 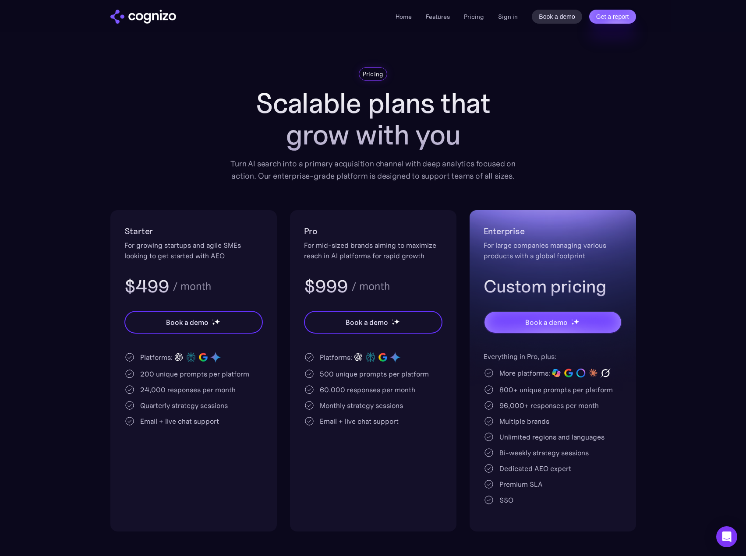 What do you see at coordinates (147, 287) in the screenshot?
I see `h3: $499` at bounding box center [147, 287].